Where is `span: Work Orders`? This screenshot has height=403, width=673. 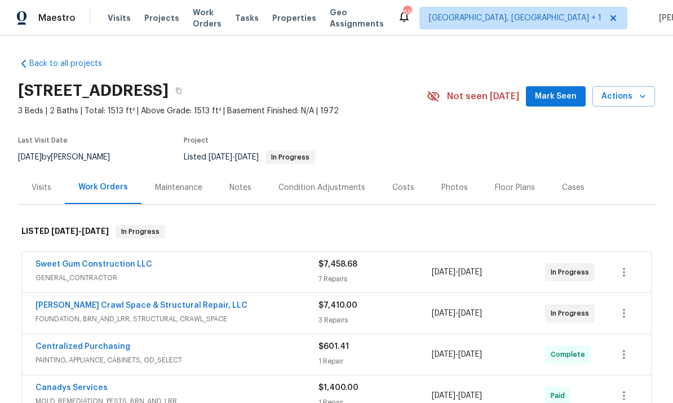
span: Work Orders is located at coordinates (207, 18).